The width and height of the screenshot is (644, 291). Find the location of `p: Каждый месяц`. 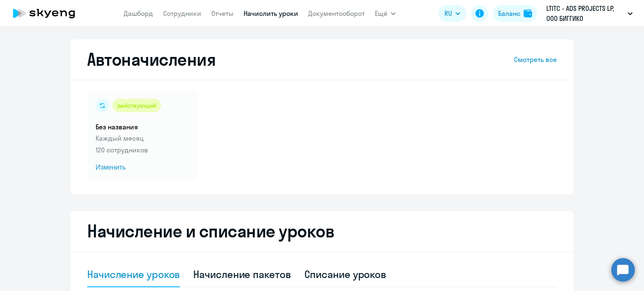

p: Каждый месяц is located at coordinates (142, 138).